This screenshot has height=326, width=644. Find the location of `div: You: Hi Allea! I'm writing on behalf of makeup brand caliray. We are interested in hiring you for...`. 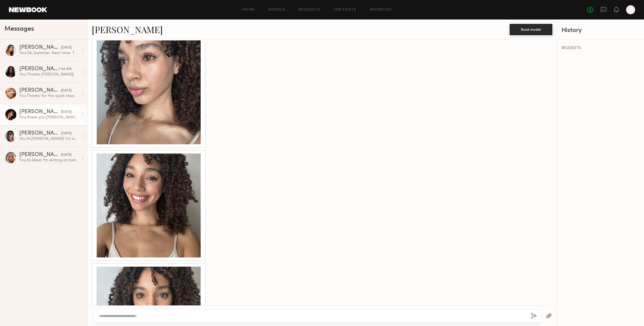

div: You: Hi Allea! I'm writing on behalf of makeup brand caliray. We are interested in hiring you for... is located at coordinates (49, 160).